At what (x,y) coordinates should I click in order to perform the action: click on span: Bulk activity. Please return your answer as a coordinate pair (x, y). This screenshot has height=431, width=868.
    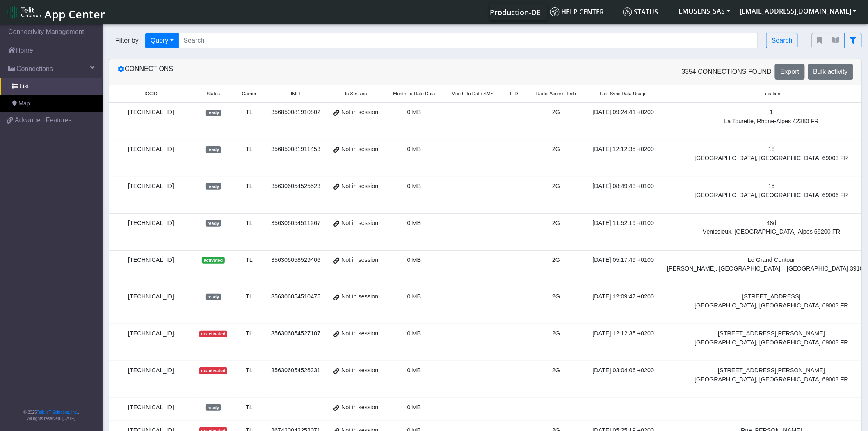
    Looking at the image, I should click on (831, 71).